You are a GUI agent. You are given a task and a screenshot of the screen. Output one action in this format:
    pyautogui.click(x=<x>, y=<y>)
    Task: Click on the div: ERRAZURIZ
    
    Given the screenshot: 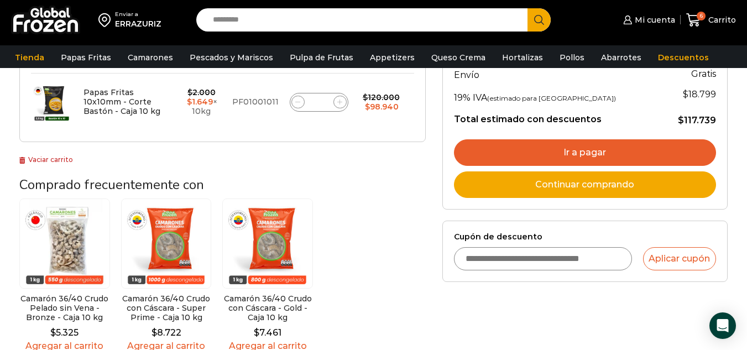 What is the action you would take?
    pyautogui.click(x=138, y=24)
    